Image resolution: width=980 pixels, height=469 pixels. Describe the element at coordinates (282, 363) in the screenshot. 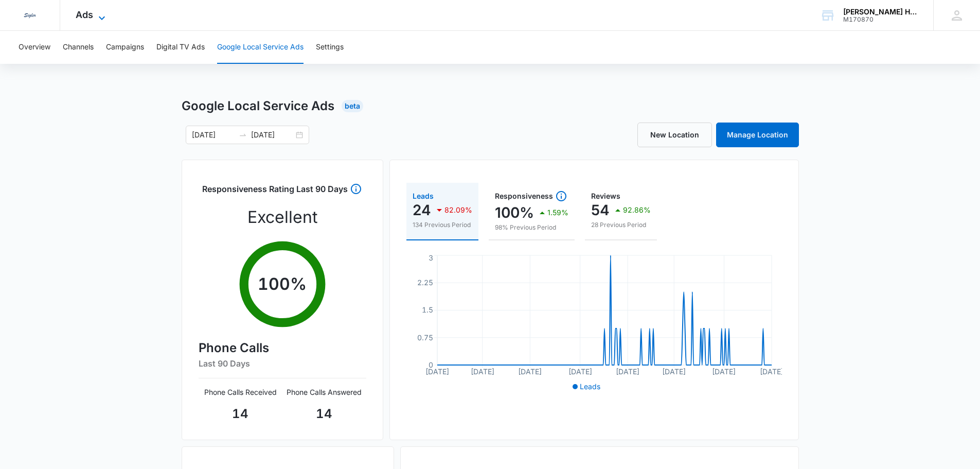

I see `h6: Last 90 Days` at that location.